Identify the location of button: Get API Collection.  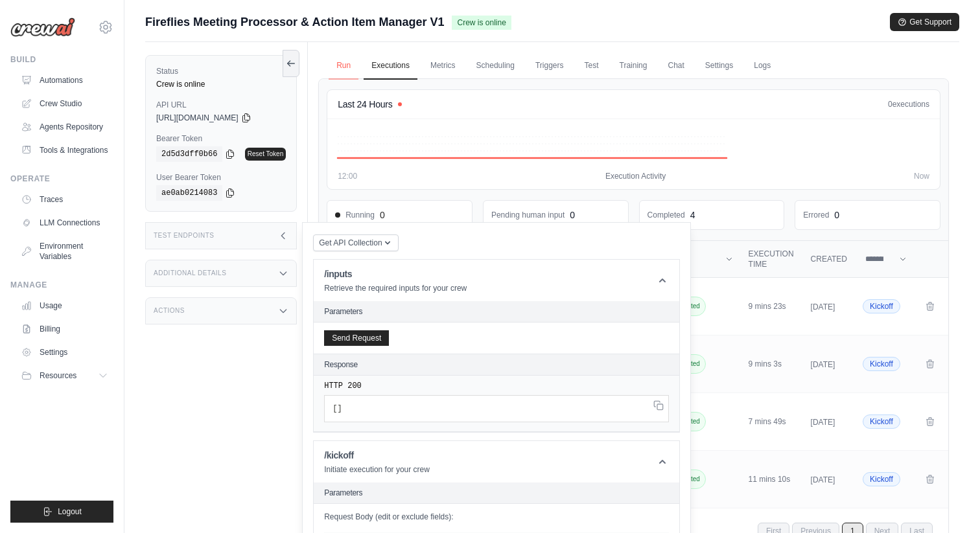
(355, 242).